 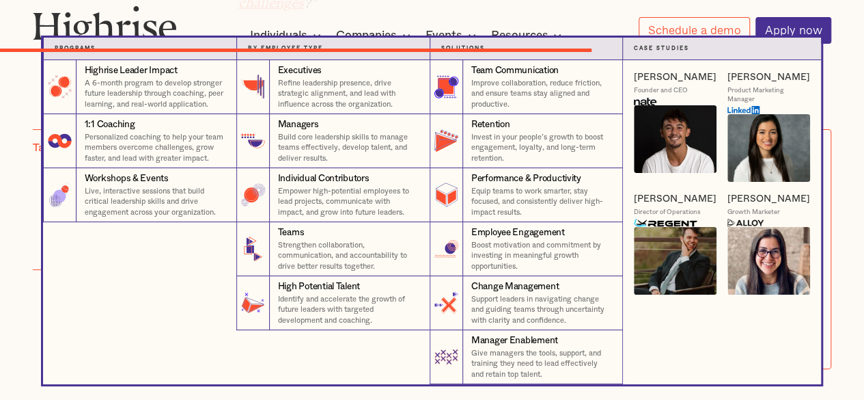 I want to click on div: Director of Operations, so click(x=668, y=212).